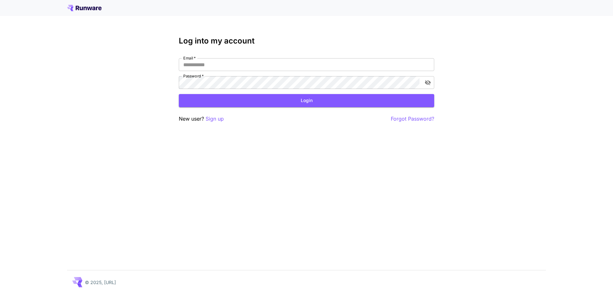  What do you see at coordinates (307, 100) in the screenshot?
I see `button: Login` at bounding box center [307, 100].